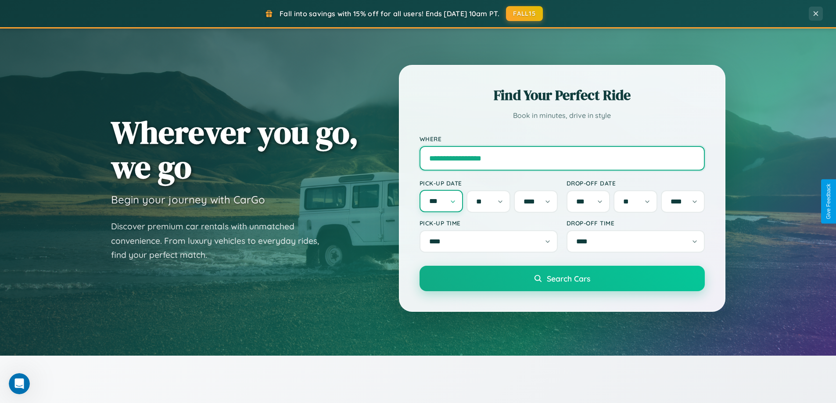 This screenshot has width=836, height=403. I want to click on label: Drop-off Date, so click(635, 183).